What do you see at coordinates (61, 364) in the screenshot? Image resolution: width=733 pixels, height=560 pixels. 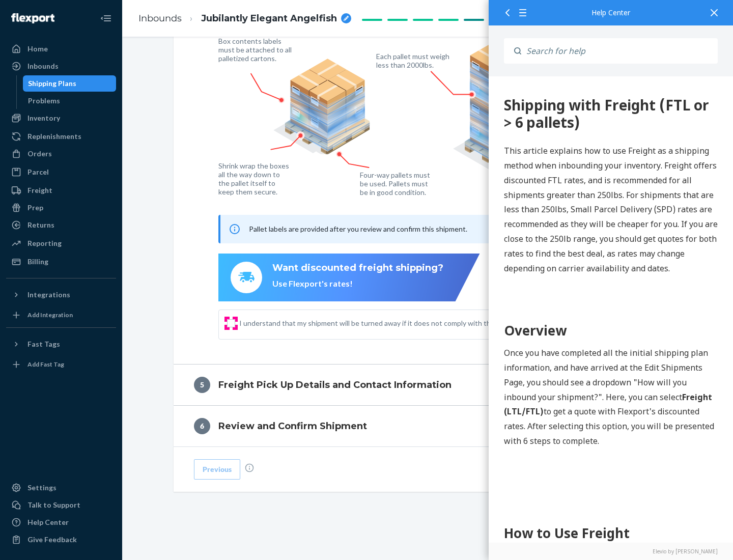 I see `a: Add Fast Tag` at bounding box center [61, 364].